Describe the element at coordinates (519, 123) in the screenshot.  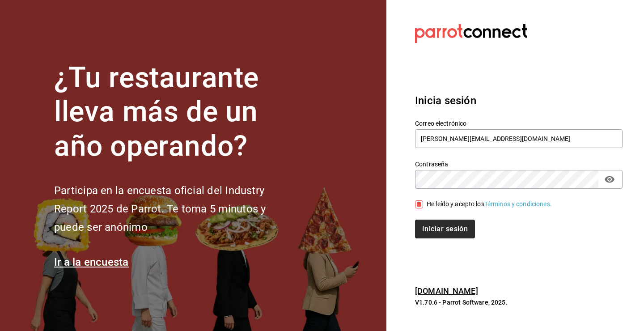
I see `label: Correo electrónico` at that location.